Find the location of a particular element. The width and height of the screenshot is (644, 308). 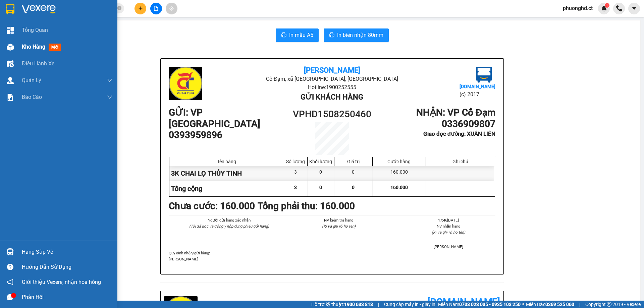

img: logo-vxr is located at coordinates (10, 9).